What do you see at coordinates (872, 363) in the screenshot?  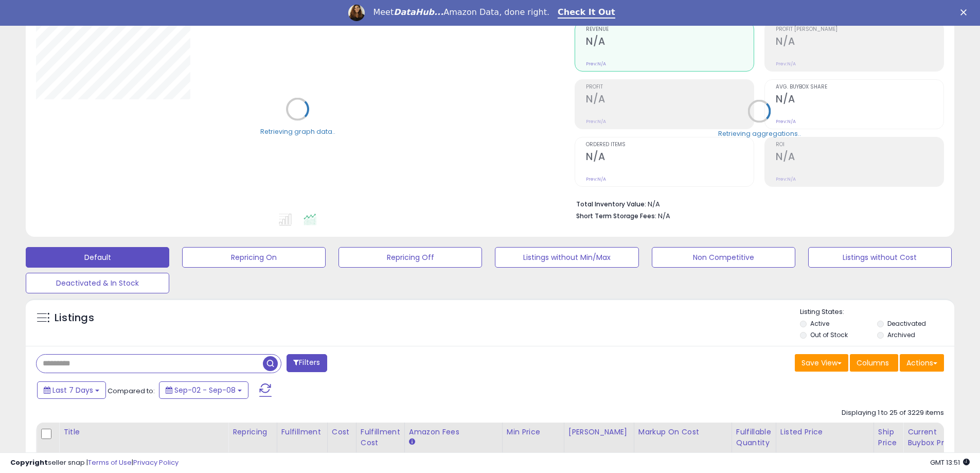 I see `span: Columns` at bounding box center [872, 363].